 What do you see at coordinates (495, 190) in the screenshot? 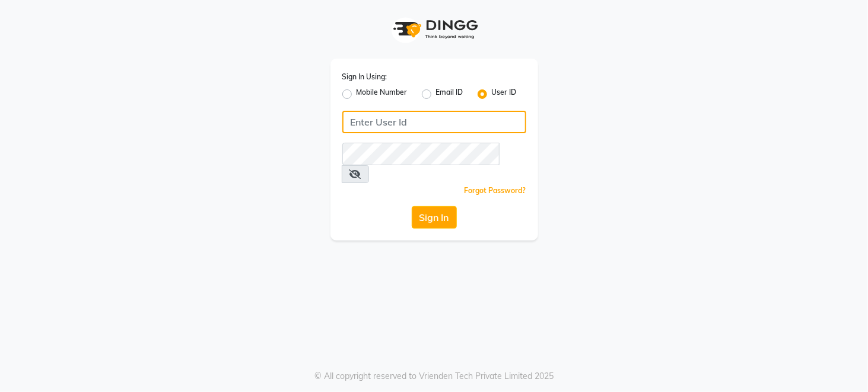
I see `a: Forgot Password?` at bounding box center [495, 190].